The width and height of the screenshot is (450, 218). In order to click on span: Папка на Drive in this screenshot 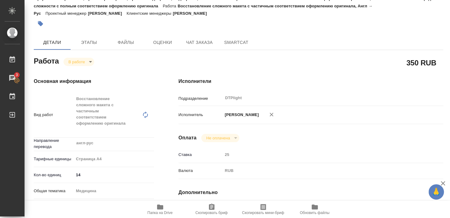, I will do `click(160, 212)`.